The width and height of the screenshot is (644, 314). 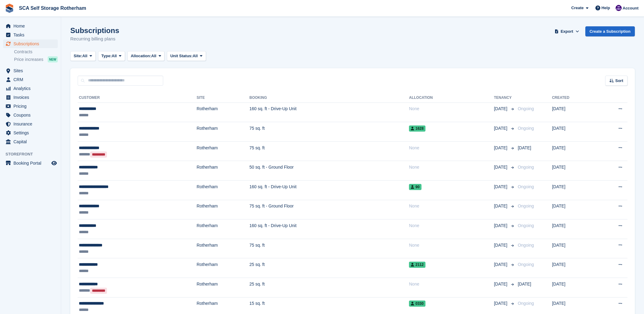 What do you see at coordinates (137, 98) in the screenshot?
I see `th: Customer` at bounding box center [137, 98].